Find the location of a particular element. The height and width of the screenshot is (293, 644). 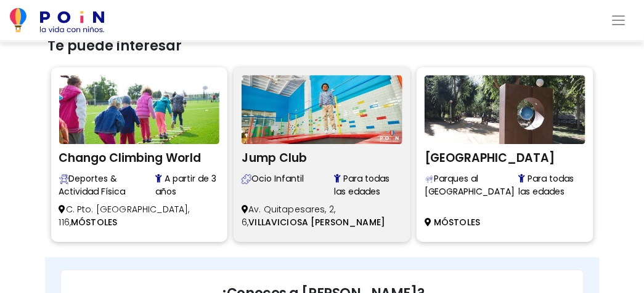

button: Toggle navigation is located at coordinates (619, 20).